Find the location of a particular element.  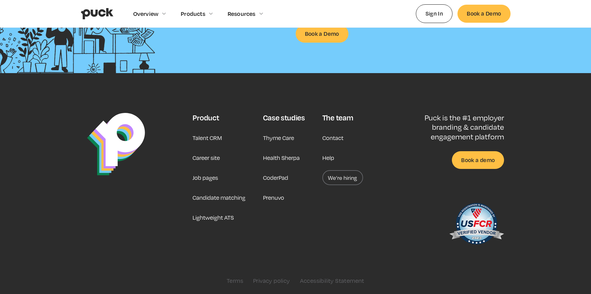

a: Terms is located at coordinates (235, 280).